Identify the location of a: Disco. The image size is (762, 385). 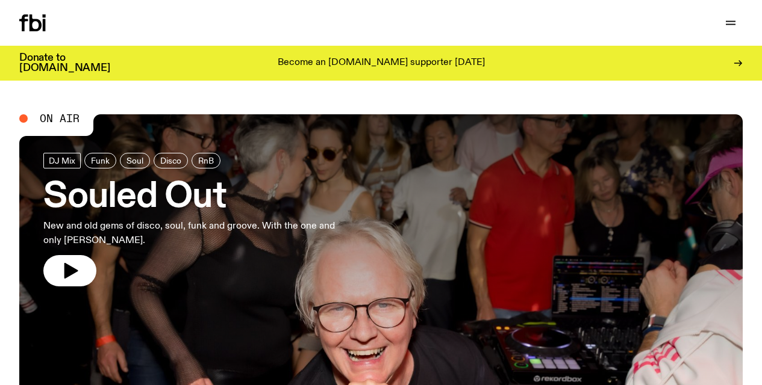
(170, 161).